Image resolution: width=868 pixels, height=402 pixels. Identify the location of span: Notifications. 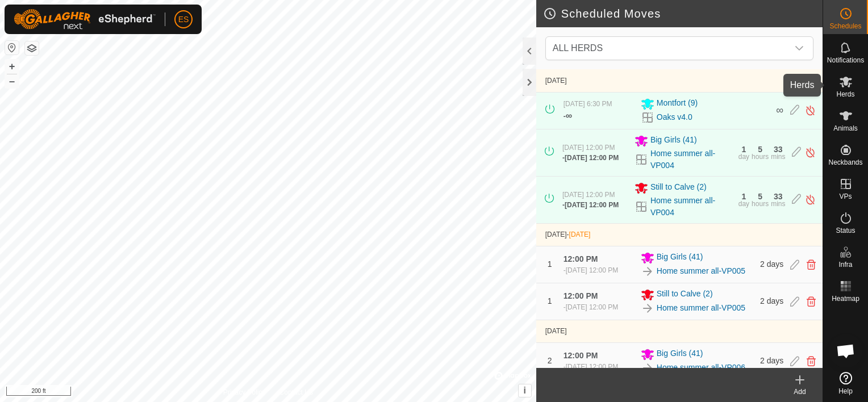
(846, 60).